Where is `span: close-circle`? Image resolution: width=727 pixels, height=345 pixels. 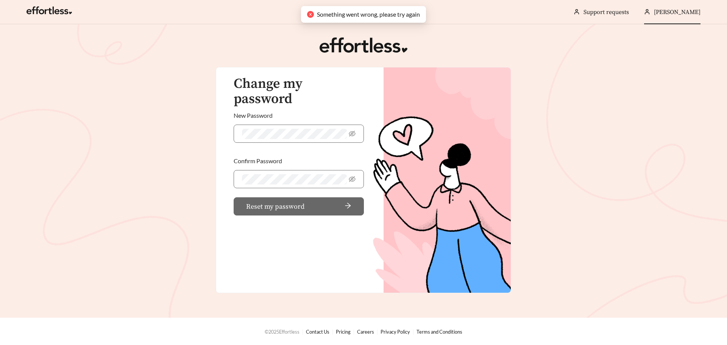
span: close-circle is located at coordinates (311, 14).